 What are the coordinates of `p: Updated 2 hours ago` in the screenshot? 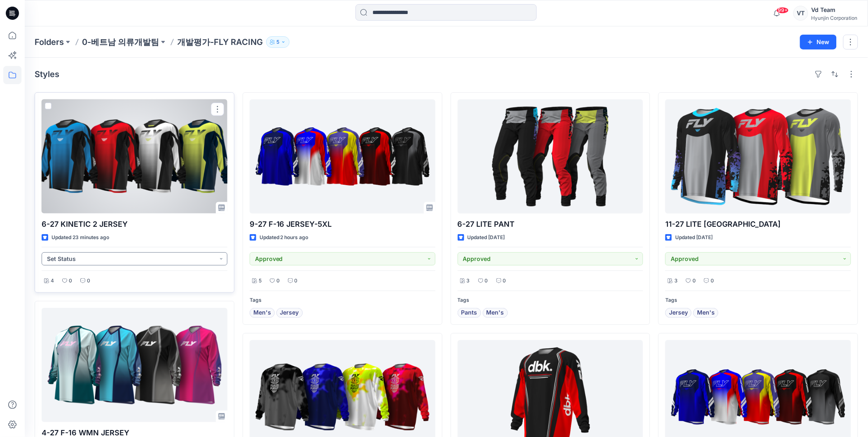 It's located at (284, 238).